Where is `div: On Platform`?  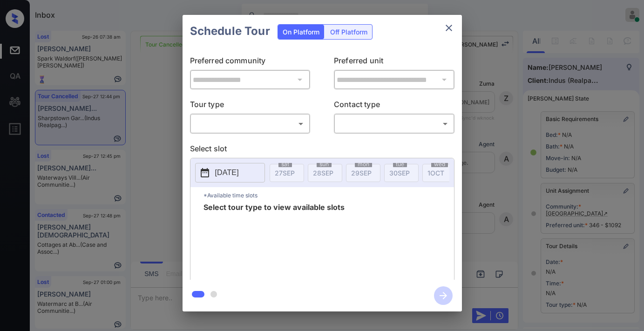 div: On Platform is located at coordinates (301, 31).